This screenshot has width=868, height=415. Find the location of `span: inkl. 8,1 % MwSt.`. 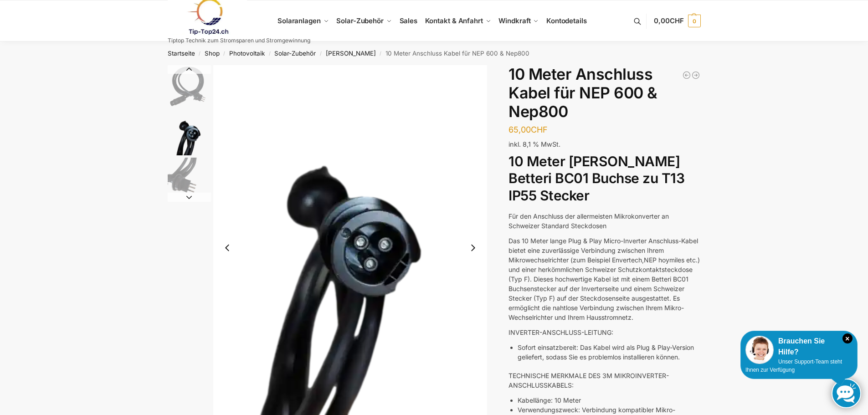

span: inkl. 8,1 % MwSt. is located at coordinates (535, 144).